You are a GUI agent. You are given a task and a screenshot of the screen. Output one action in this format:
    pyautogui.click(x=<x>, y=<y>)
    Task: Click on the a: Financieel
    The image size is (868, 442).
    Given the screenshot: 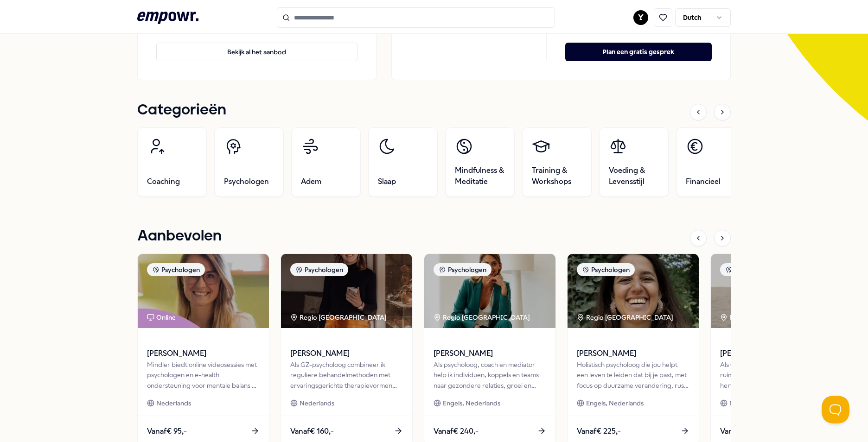 What is the action you would take?
    pyautogui.click(x=711, y=162)
    